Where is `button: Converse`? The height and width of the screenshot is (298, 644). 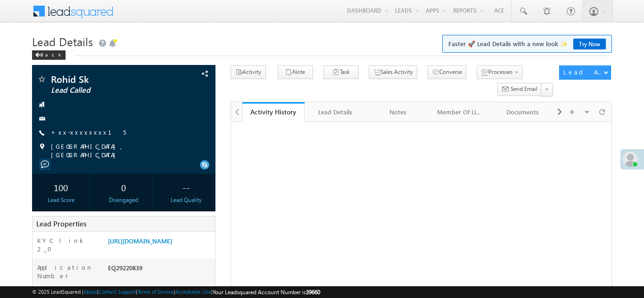
button: Converse is located at coordinates (447, 73).